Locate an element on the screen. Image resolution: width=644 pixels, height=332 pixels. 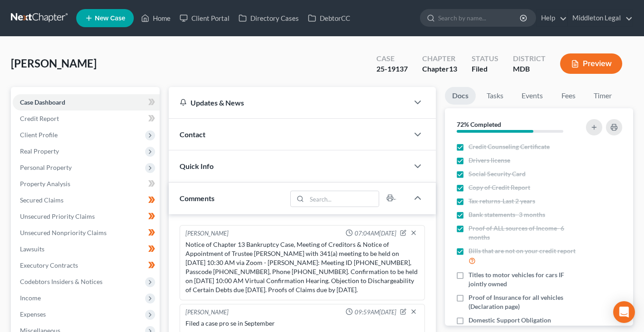
div: Status is located at coordinates (485, 58).